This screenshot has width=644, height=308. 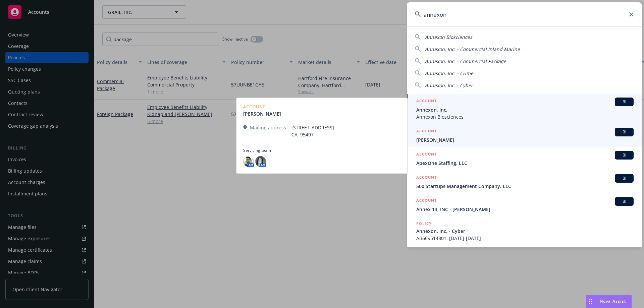 I want to click on button: Nova Assist, so click(x=609, y=301).